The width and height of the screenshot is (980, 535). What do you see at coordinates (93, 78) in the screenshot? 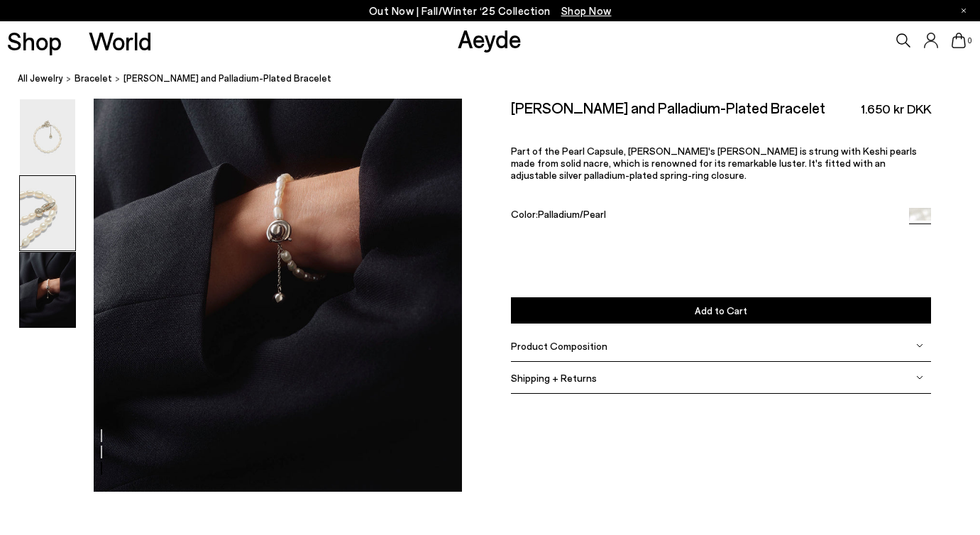
I see `span: bracelet` at bounding box center [93, 78].